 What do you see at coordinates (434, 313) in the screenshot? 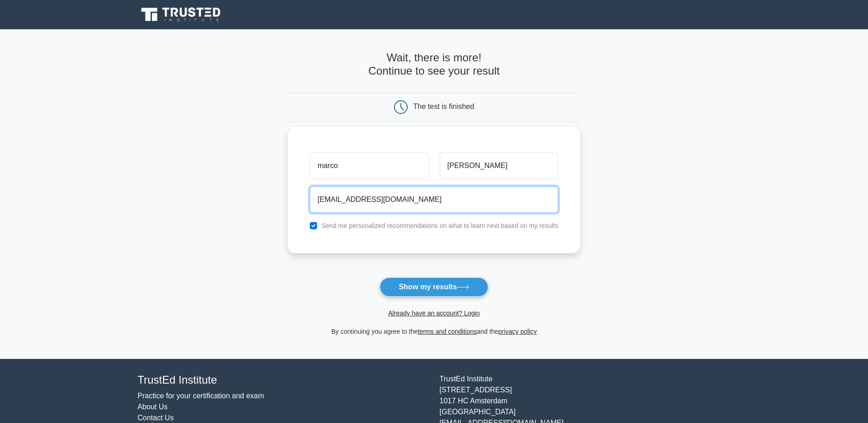
I see `a: Already have an account? Login` at bounding box center [434, 313].